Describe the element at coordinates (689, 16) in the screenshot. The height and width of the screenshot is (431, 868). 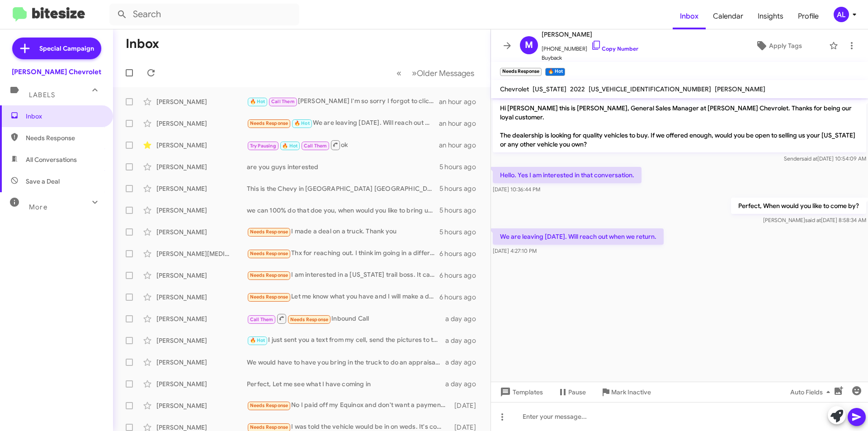
I see `a: Inbox` at that location.